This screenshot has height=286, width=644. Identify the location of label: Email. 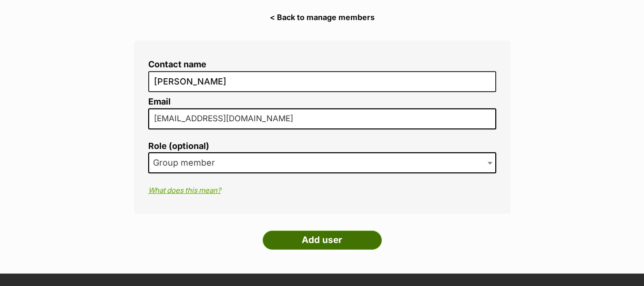
(322, 101).